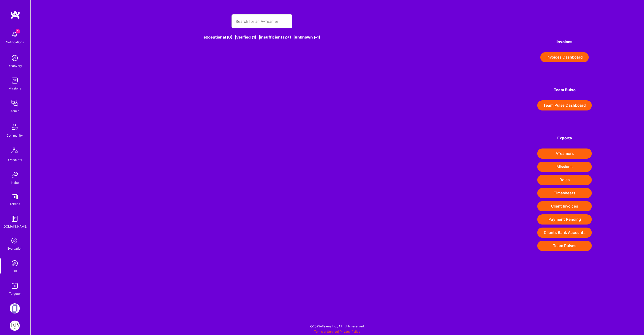 The image size is (644, 335). I want to click on a: Team Pulse Dashboard, so click(565, 106).